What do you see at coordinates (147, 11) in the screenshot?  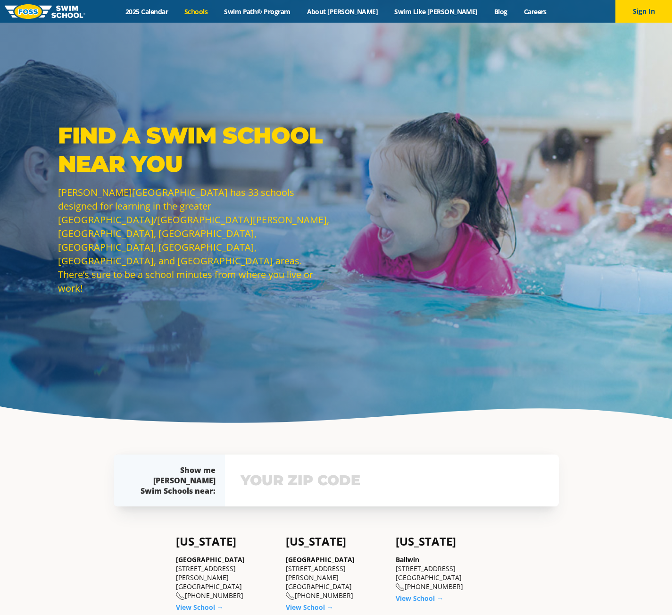 I see `a: 2025 Calendar` at bounding box center [147, 11].